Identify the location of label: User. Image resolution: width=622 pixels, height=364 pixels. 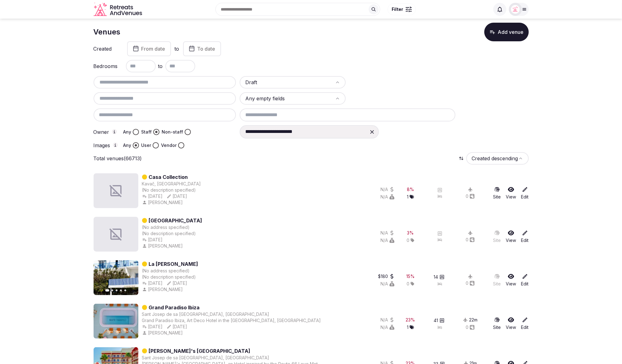
(146, 145).